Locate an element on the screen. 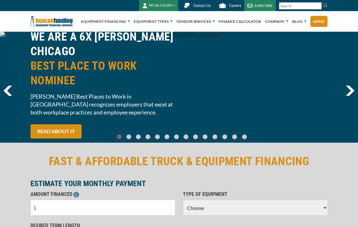 This screenshot has width=358, height=227. a: Equipment Financing is located at coordinates (105, 22).